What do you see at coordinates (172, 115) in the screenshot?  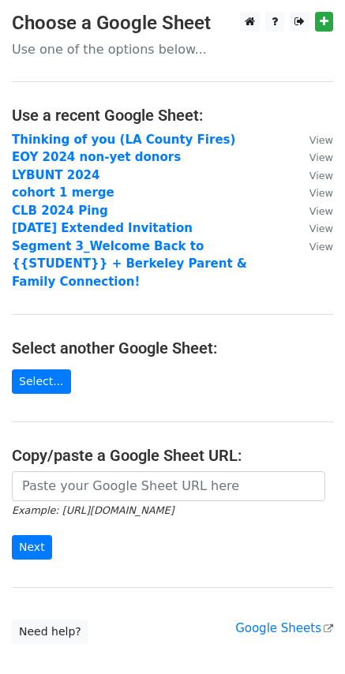 I see `h4: Use a recent Google Sheet:` at bounding box center [172, 115].